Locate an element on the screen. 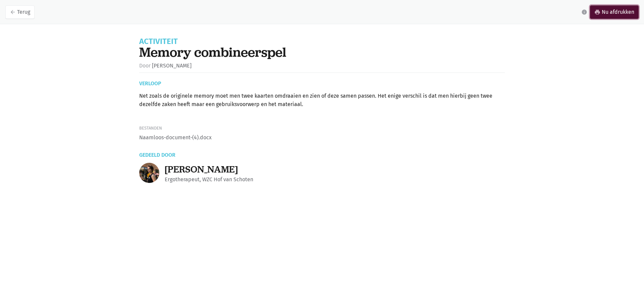  span: Door is located at coordinates (145, 65).